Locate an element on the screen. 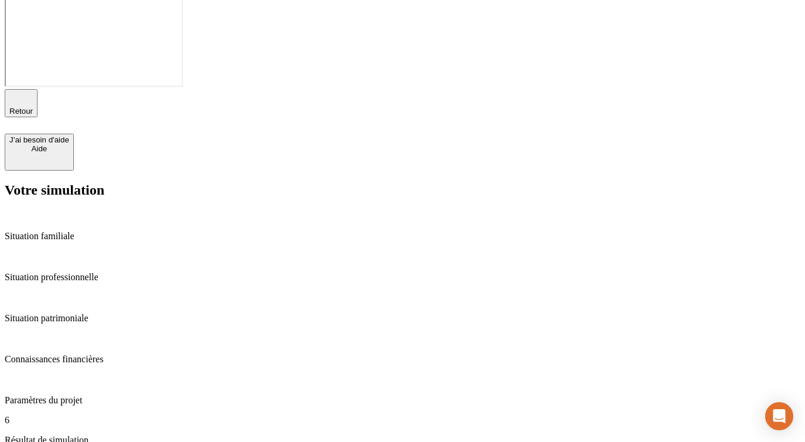 Image resolution: width=805 pixels, height=442 pixels. p: 6 is located at coordinates (402, 420).